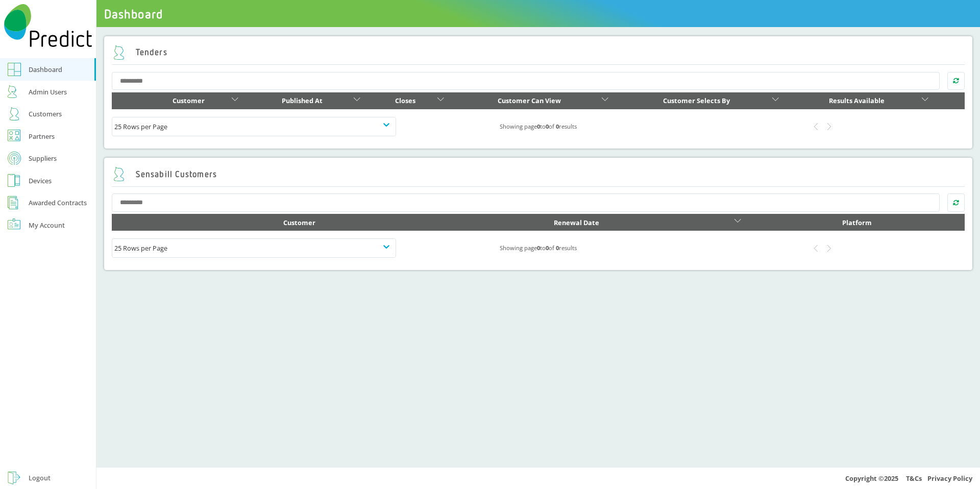 This screenshot has width=980, height=489. What do you see at coordinates (165, 174) in the screenshot?
I see `h2: Sensabill Customers` at bounding box center [165, 174].